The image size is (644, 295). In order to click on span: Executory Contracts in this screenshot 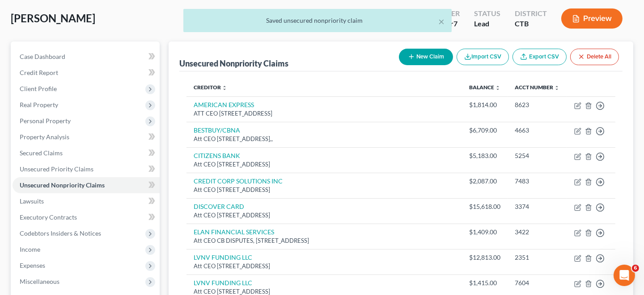, I will do `click(48, 217)`.